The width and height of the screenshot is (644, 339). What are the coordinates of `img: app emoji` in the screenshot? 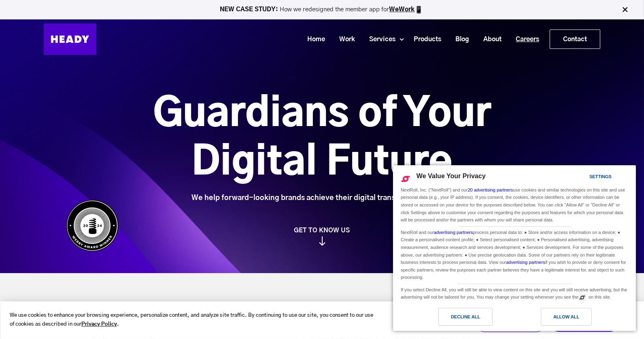 It's located at (419, 9).